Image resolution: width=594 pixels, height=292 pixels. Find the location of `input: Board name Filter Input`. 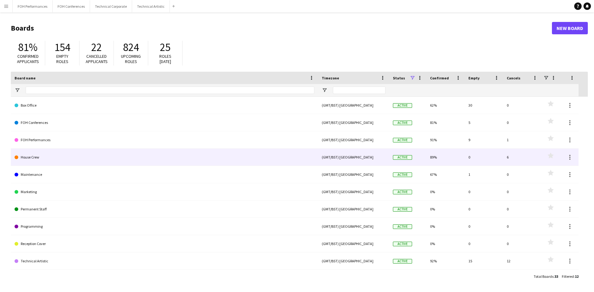

input: Board name Filter Input is located at coordinates (170, 90).